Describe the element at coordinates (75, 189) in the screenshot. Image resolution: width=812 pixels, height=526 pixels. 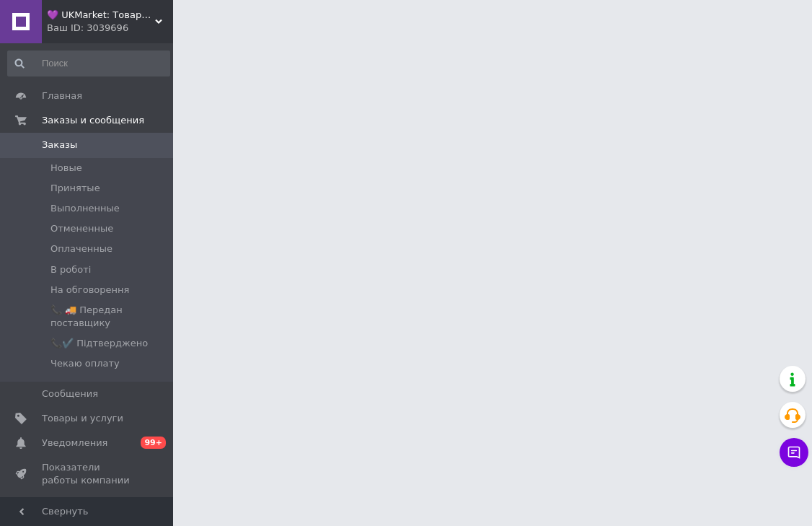
I see `span: Принятые` at that location.